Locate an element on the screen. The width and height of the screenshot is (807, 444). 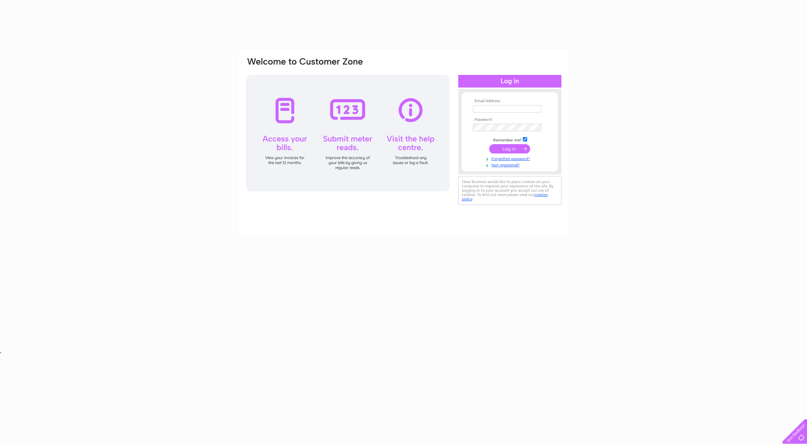
div: Clear Business would like to place cookies on your computer to improve your experience of the sit... is located at coordinates (510, 190).